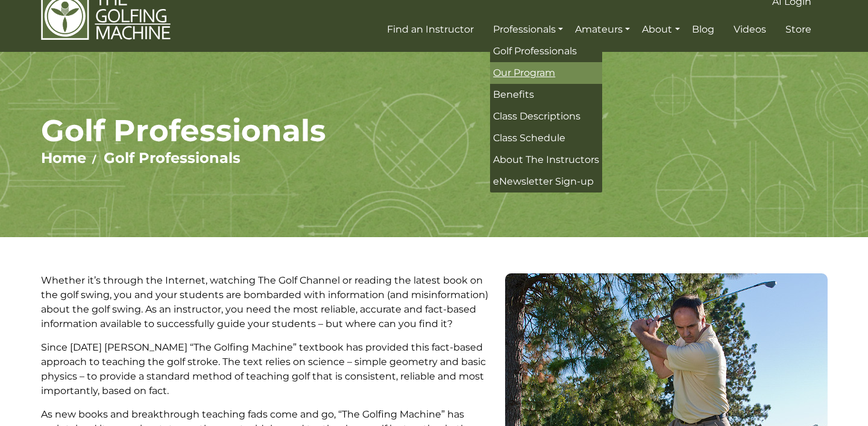  What do you see at coordinates (530, 137) in the screenshot?
I see `span: Class Schedule` at bounding box center [530, 137].